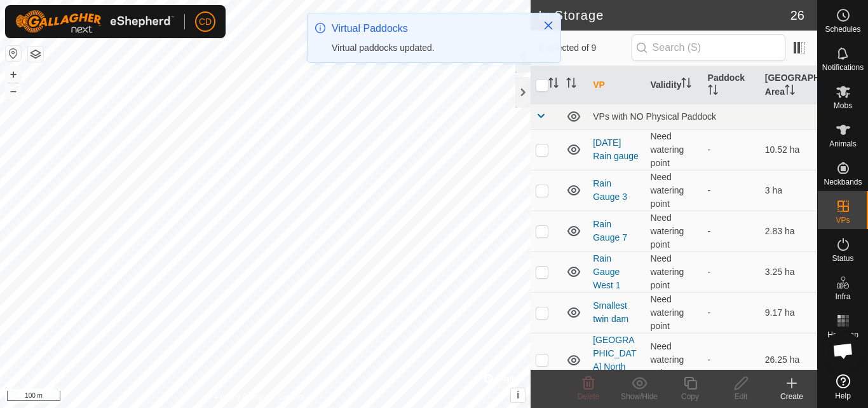 The width and height of the screenshot is (868, 408). What do you see at coordinates (843, 258) in the screenshot?
I see `span: Status` at bounding box center [843, 258].